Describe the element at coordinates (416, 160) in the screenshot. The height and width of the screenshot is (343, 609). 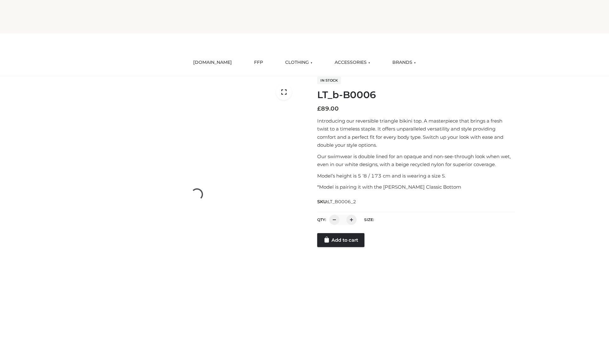
I see `p: Our swimwear is double lined for an opaque and non-see-through look when wet, even in our white d...` at that location.